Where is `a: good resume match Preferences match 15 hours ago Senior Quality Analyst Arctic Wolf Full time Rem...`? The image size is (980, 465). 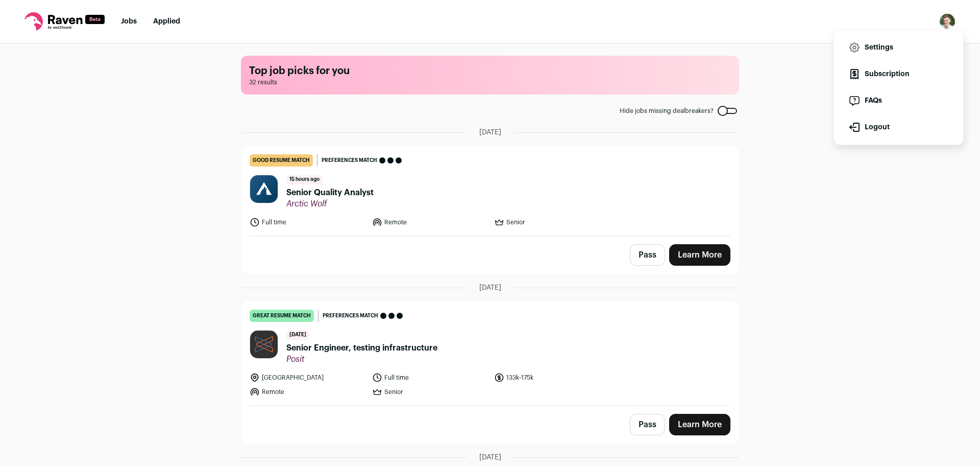 a: good resume match Preferences match 15 hours ago Senior Quality Analyst Arctic Wolf Full time Rem... is located at coordinates (490, 191).